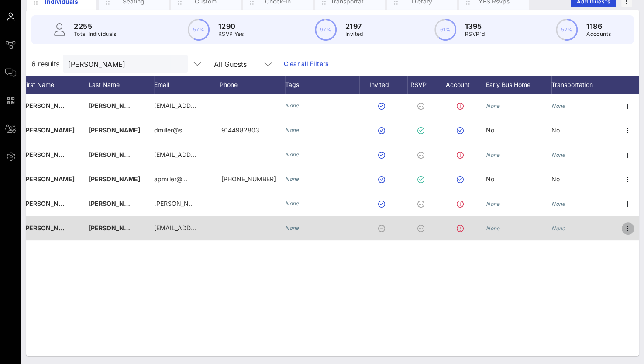  Describe the element at coordinates (252, 85) in the screenshot. I see `div: Phone` at that location.